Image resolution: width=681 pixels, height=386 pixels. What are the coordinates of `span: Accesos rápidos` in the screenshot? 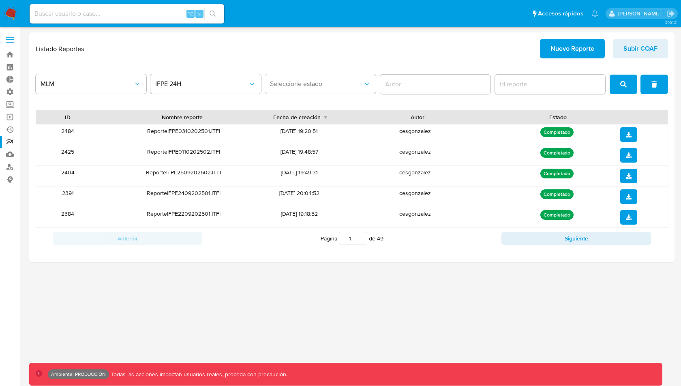 It's located at (560, 13).